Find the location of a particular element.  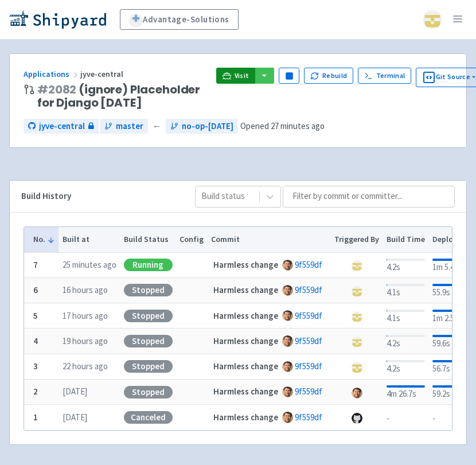

b: 5 is located at coordinates (36, 315).